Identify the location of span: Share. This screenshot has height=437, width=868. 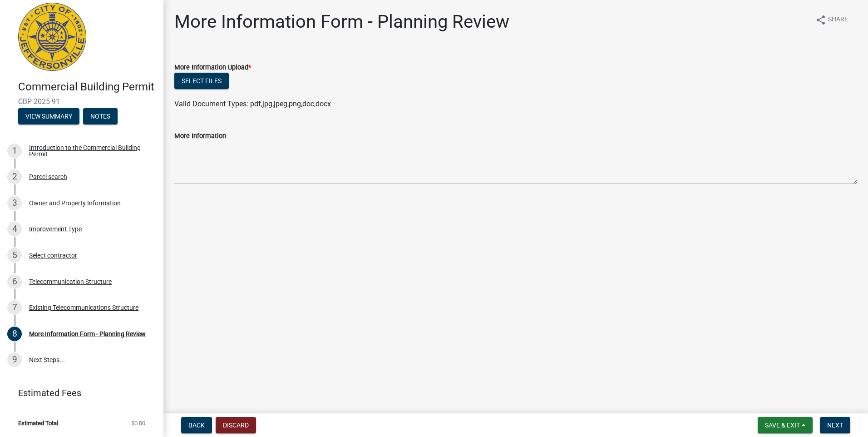
(838, 20).